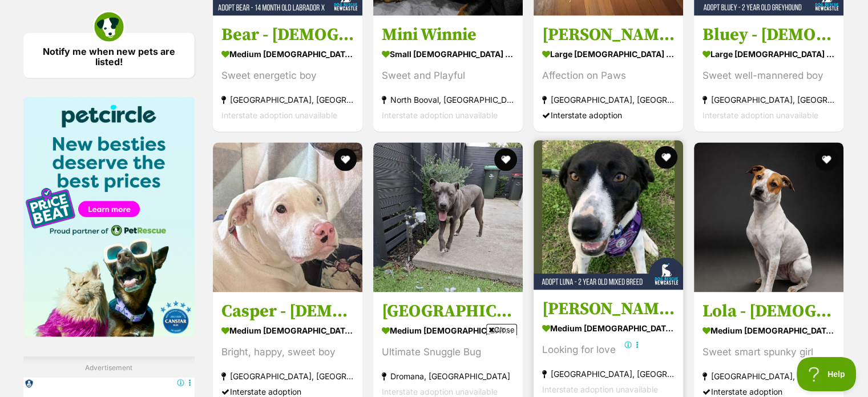 This screenshot has width=868, height=397. What do you see at coordinates (609, 75) in the screenshot?
I see `div: Affection on Paws` at bounding box center [609, 75].